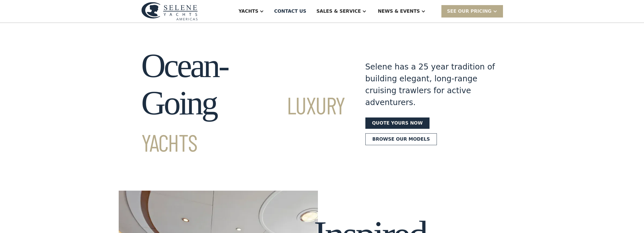 This screenshot has width=644, height=233. Describe the element at coordinates (397, 123) in the screenshot. I see `a: Quote yours now` at that location.